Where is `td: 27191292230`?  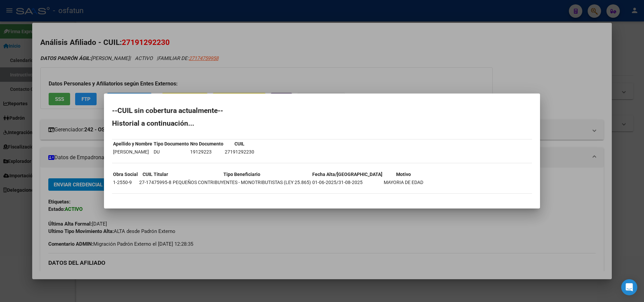 td: 27191292230 is located at coordinates (239, 152).